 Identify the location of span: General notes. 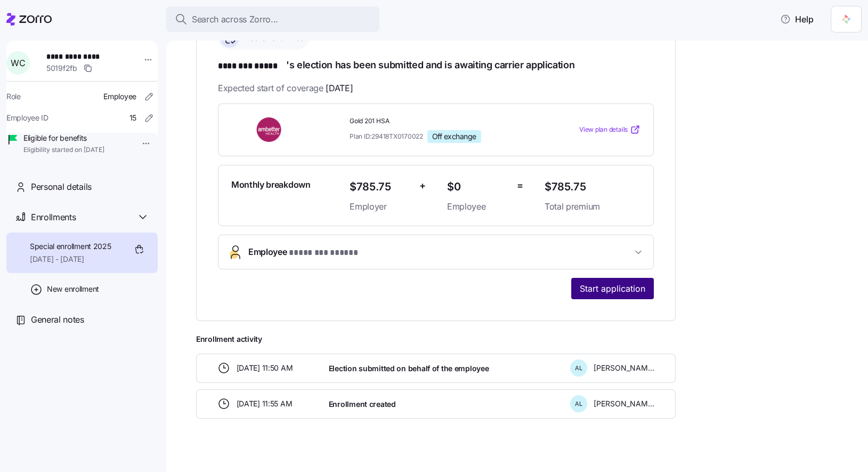
(57, 320).